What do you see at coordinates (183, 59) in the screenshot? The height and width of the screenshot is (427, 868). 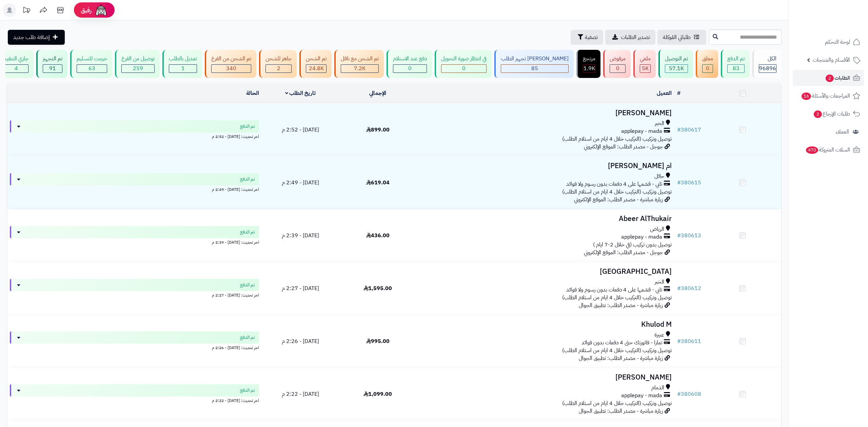 I see `div: تعديل بالطلب` at bounding box center [183, 59].